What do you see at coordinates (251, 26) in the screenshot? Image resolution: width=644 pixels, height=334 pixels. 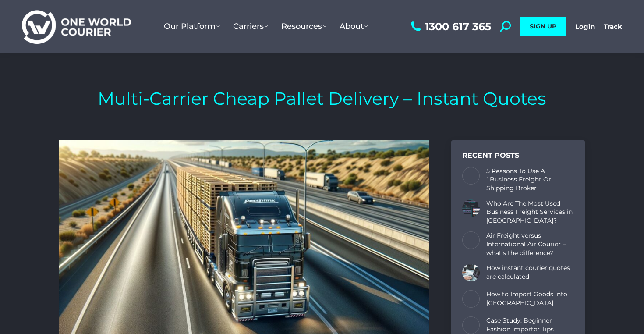 I see `a: Carriers` at bounding box center [251, 26].